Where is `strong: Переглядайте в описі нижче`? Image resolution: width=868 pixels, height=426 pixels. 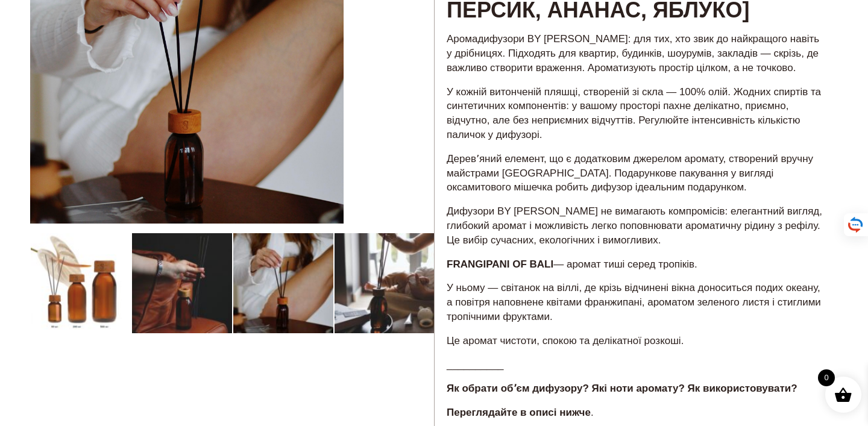
strong: Переглядайте в описі нижче is located at coordinates (518, 412).